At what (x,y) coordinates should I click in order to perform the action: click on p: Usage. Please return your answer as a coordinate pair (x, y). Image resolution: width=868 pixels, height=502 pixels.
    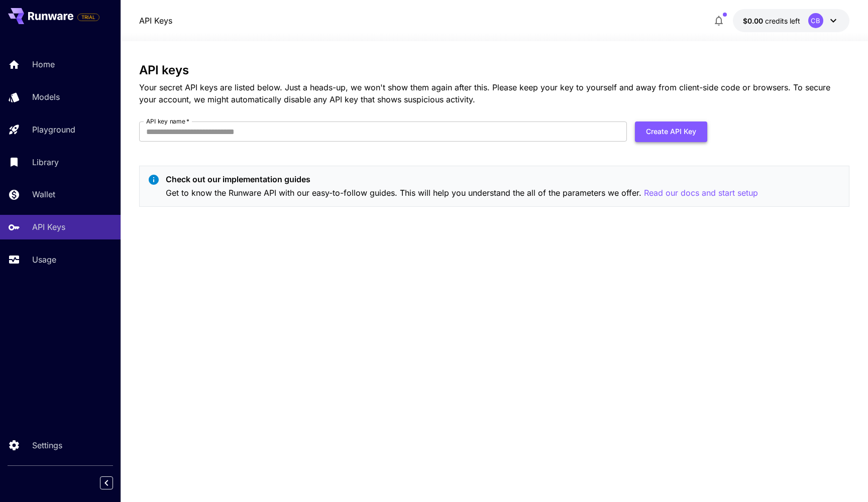
    Looking at the image, I should click on (44, 260).